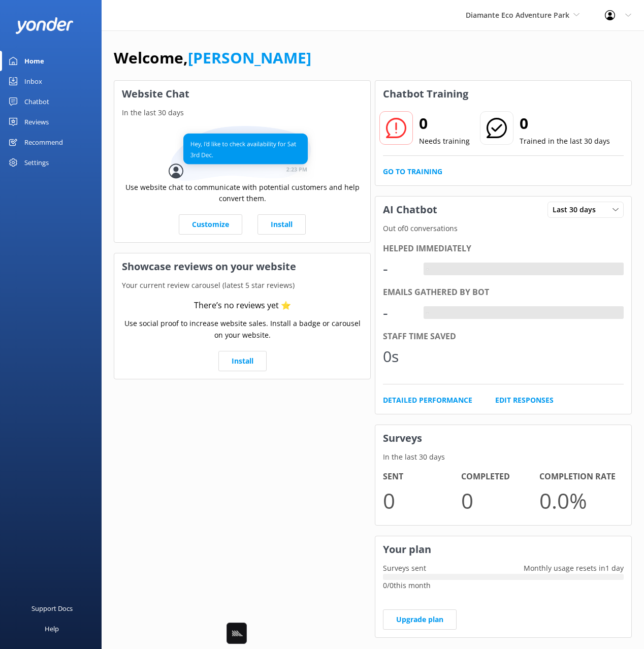 This screenshot has height=649, width=644. I want to click on h4: Completion Rate, so click(579, 477).